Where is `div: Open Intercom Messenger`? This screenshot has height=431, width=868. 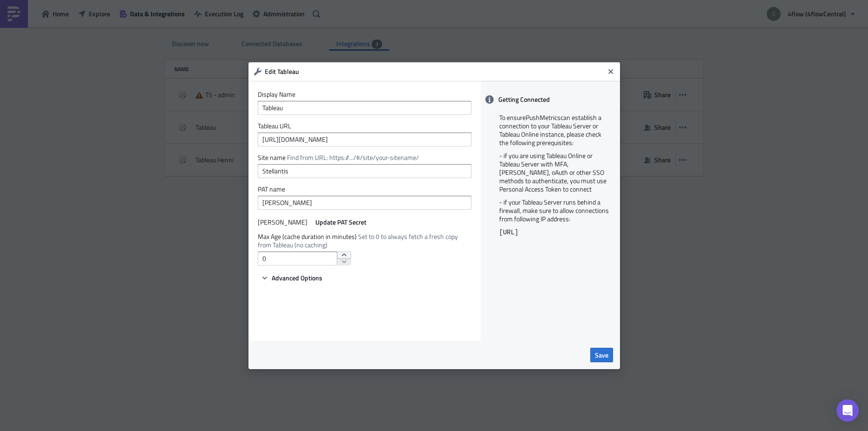
div: Open Intercom Messenger is located at coordinates (848, 410).